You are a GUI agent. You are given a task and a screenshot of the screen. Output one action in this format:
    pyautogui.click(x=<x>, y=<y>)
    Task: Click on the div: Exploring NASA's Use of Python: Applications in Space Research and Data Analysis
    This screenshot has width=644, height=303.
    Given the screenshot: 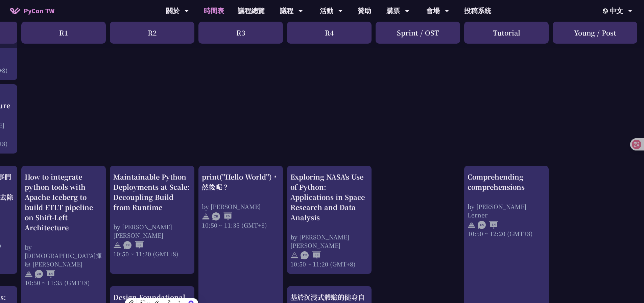 What is the action you would take?
    pyautogui.click(x=329, y=198)
    